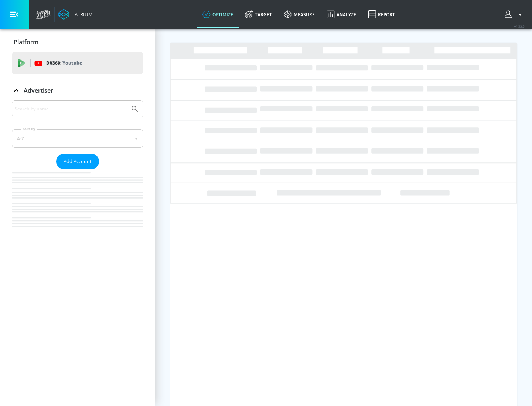 The width and height of the screenshot is (532, 406). I want to click on p: Platform, so click(26, 42).